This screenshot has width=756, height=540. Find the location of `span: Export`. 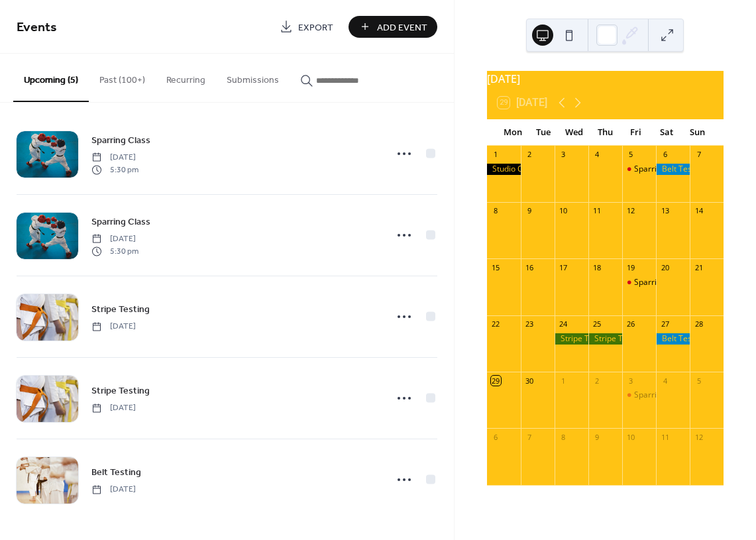

span: Export is located at coordinates (315, 27).